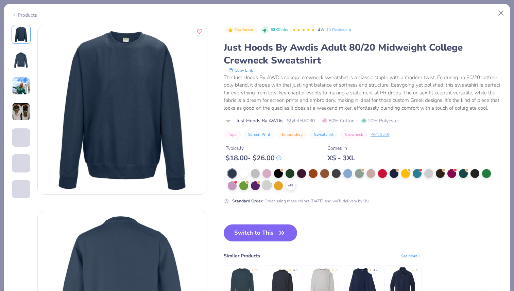 The image size is (514, 291). I want to click on span: Just Hoods By AWDis, so click(260, 121).